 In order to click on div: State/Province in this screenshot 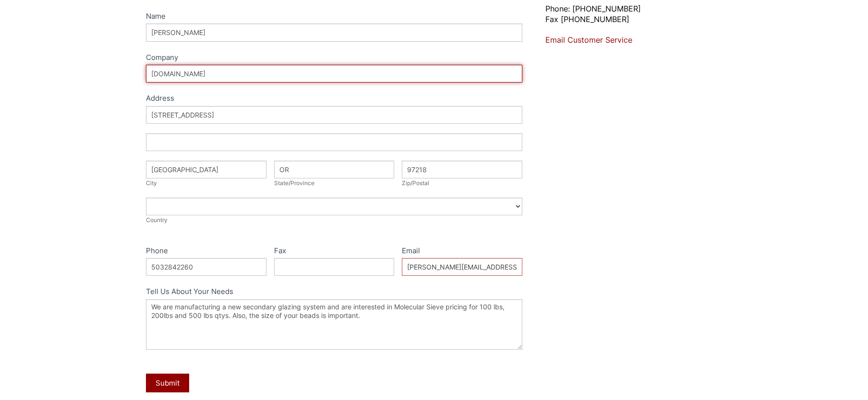, I will do `click(334, 183)`.